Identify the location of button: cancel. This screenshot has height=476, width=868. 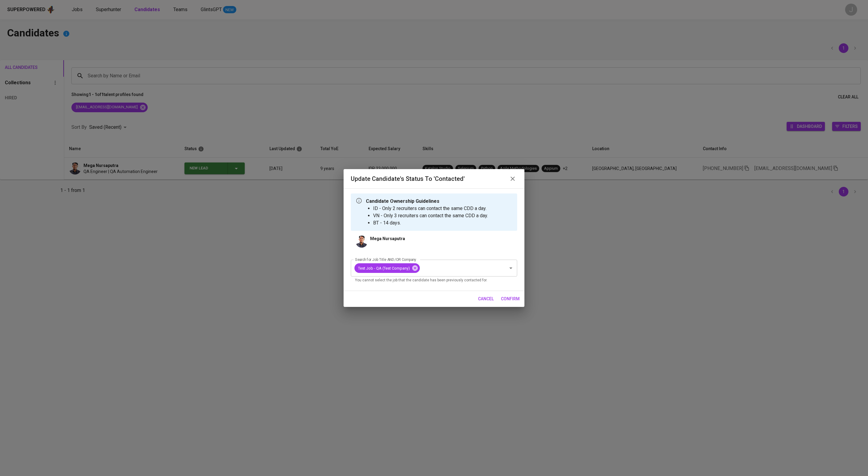
(486, 299).